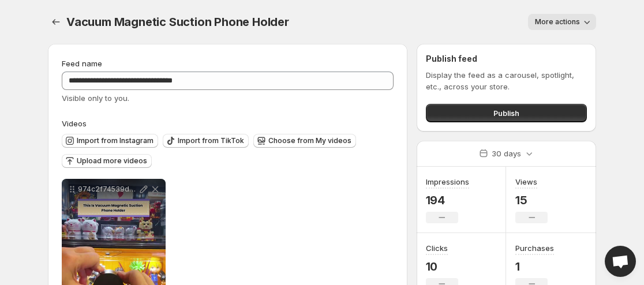 The image size is (644, 285). Describe the element at coordinates (108, 189) in the screenshot. I see `p: 974c2f74539d45aee510b7d7113e57dd` at that location.